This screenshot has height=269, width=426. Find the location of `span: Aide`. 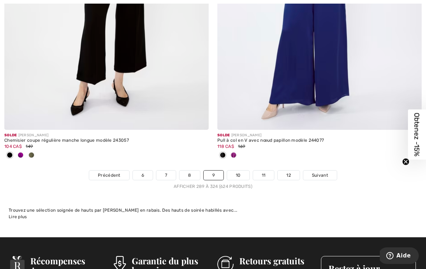

span: Aide is located at coordinates (24, 8).